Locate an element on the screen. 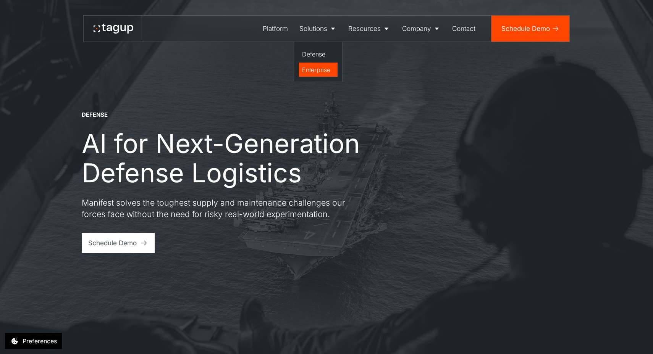 The height and width of the screenshot is (354, 653). a: Defense is located at coordinates (318, 54).